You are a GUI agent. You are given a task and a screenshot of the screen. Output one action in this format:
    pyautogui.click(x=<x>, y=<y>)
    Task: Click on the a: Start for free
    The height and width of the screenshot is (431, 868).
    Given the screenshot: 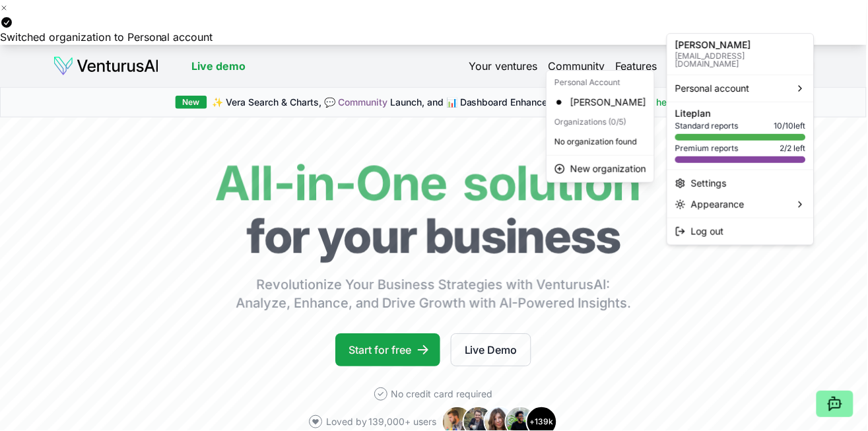 What is the action you would take?
    pyautogui.click(x=388, y=350)
    